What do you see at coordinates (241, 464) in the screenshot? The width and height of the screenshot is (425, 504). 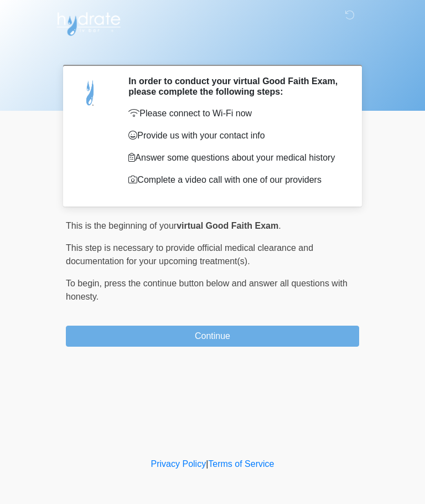 I see `a: Terms of Service` at bounding box center [241, 464].